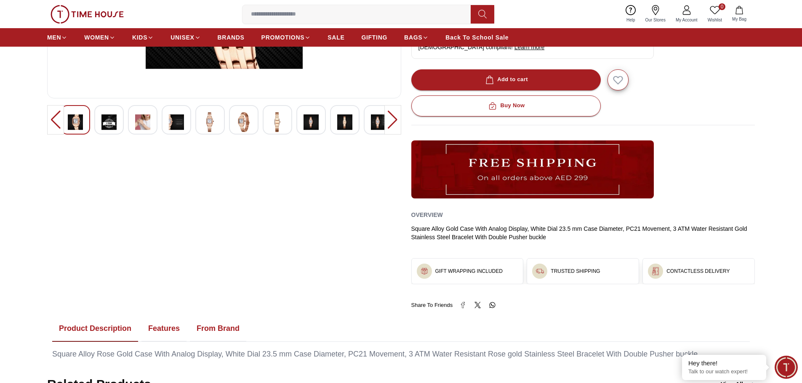 This screenshot has width=802, height=383. Describe the element at coordinates (416, 37) in the screenshot. I see `a: BAGS` at that location.